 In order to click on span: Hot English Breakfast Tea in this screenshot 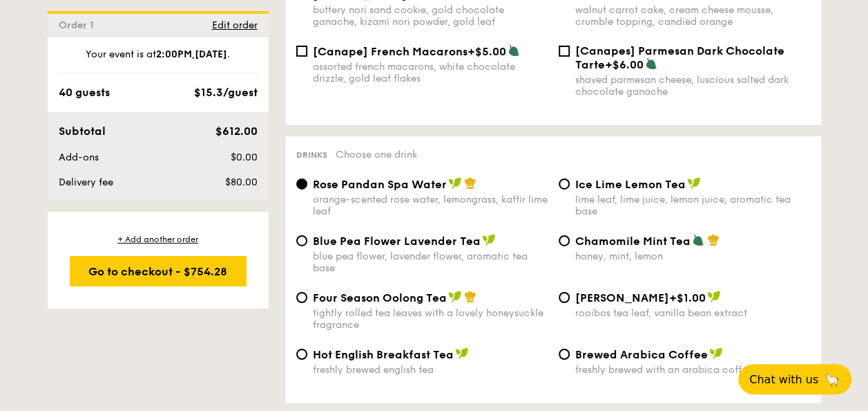, I will do `click(383, 354)`.